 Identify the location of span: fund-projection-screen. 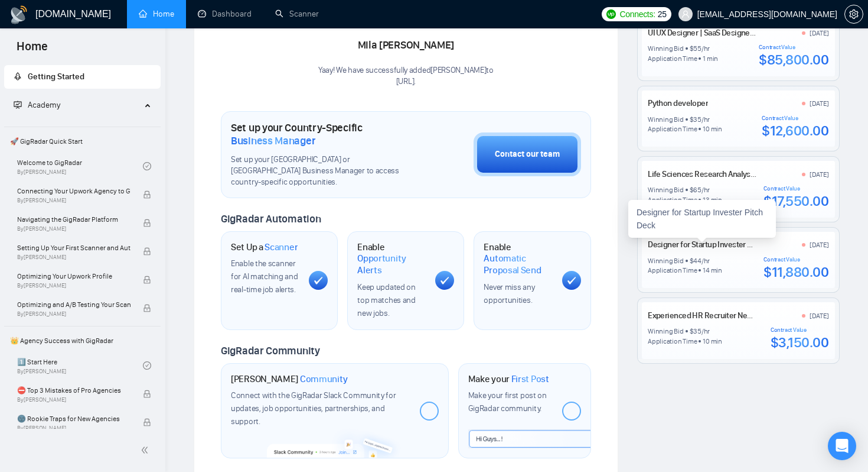
(18, 104).